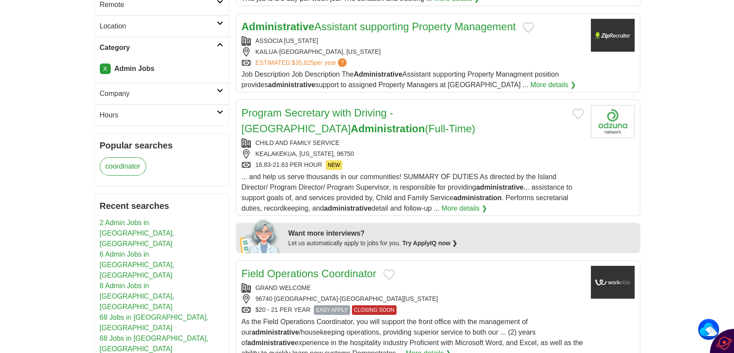 The width and height of the screenshot is (734, 353). I want to click on a: Try ApplyIQ now ❯, so click(430, 243).